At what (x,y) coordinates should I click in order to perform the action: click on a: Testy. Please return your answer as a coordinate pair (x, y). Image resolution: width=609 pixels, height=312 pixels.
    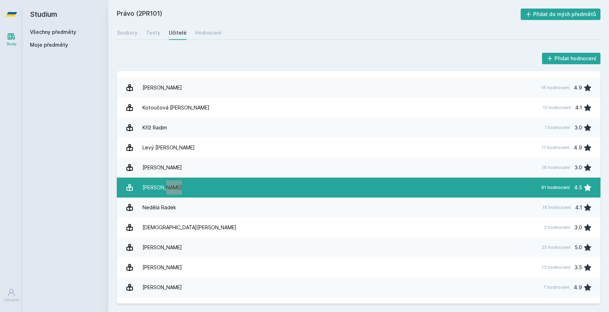
    Looking at the image, I should click on (153, 33).